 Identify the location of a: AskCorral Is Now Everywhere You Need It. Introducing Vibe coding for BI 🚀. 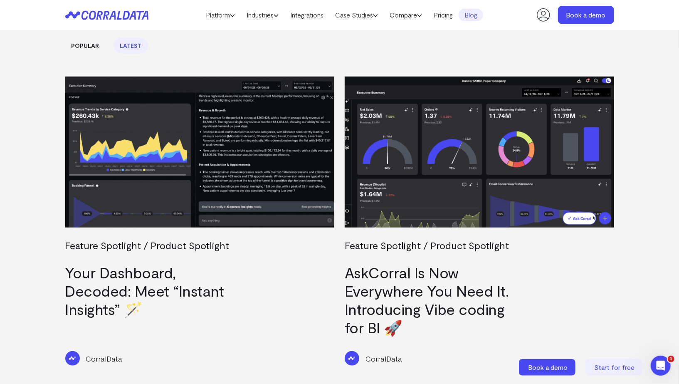
(426, 299).